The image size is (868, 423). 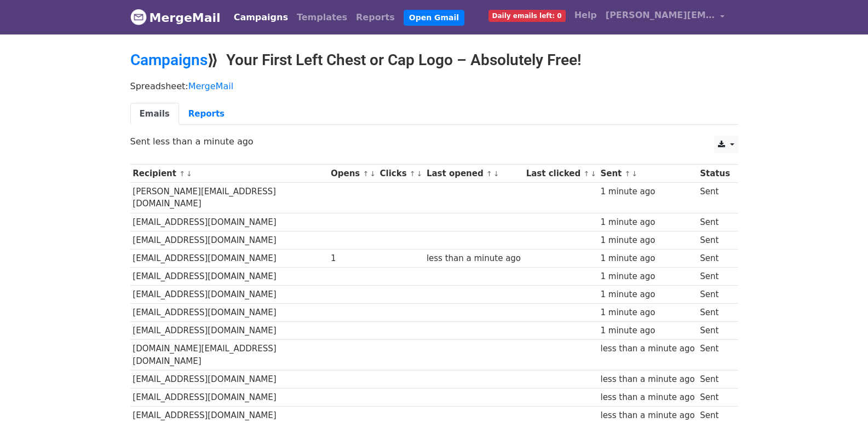 What do you see at coordinates (139, 17) in the screenshot?
I see `img: MergeMail logo` at bounding box center [139, 17].